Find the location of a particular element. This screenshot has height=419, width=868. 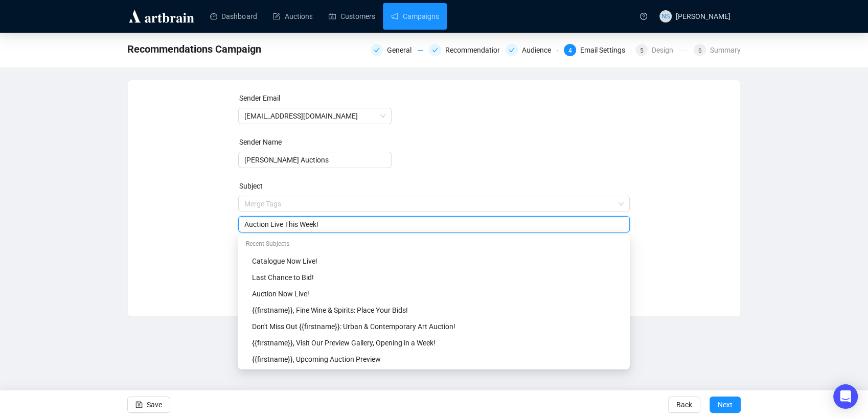

div: Email Settings is located at coordinates (606, 50).